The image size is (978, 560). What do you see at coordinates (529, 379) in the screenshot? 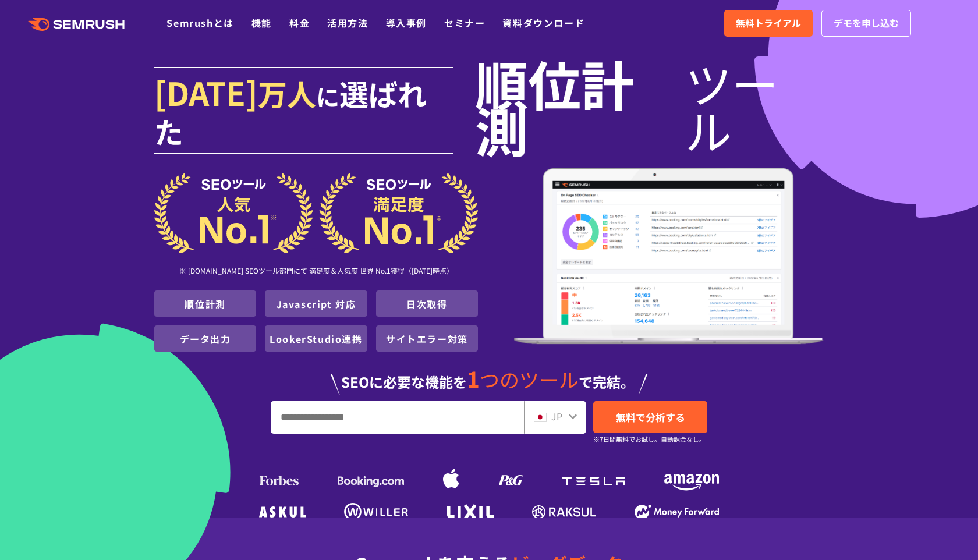
I see `span: つのツール` at bounding box center [529, 379].